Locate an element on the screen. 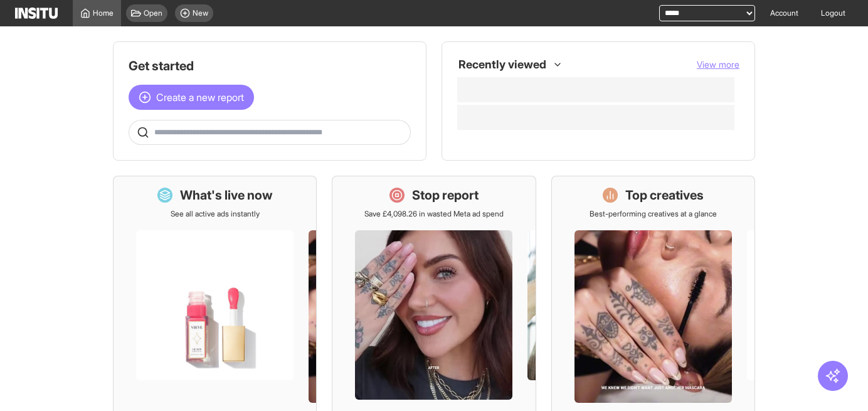 This screenshot has width=868, height=411. p: See all active ads instantly is located at coordinates (215, 214).